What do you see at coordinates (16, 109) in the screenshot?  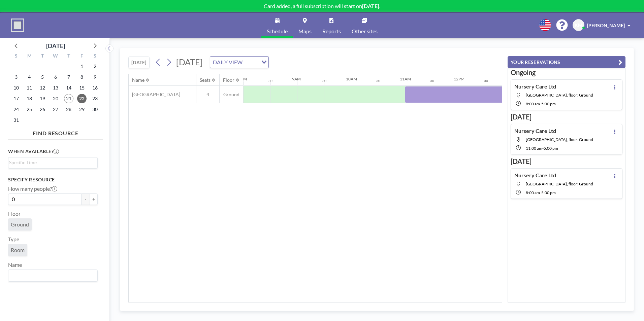 I see `span: Sunday, August 24, 2025` at bounding box center [16, 109].